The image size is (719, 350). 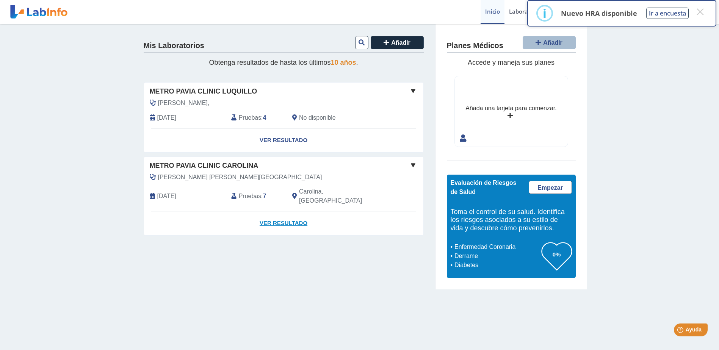 What do you see at coordinates (599, 13) in the screenshot?
I see `p: Nuevo HRA disponible` at bounding box center [599, 13].